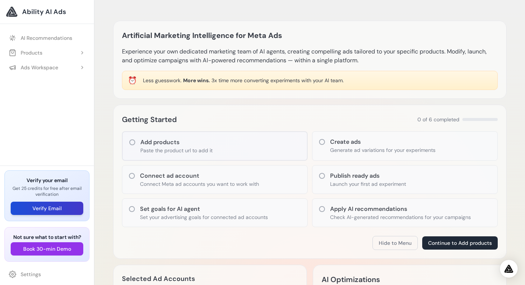  What do you see at coordinates (202, 35) in the screenshot?
I see `h1: Artificial Marketing Intelligence for Meta Ads` at bounding box center [202, 35].